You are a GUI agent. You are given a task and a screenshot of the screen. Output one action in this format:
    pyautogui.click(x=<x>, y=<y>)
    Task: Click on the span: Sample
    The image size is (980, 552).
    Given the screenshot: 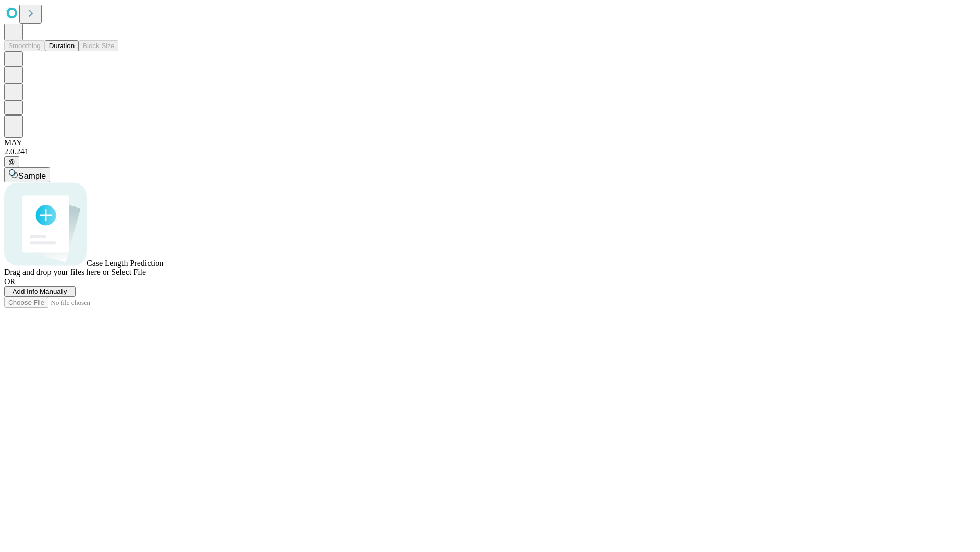 What is the action you would take?
    pyautogui.click(x=32, y=176)
    